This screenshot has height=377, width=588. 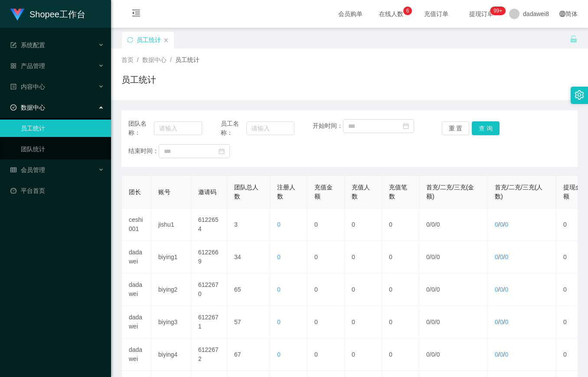 I want to click on span: 首页, so click(x=128, y=60).